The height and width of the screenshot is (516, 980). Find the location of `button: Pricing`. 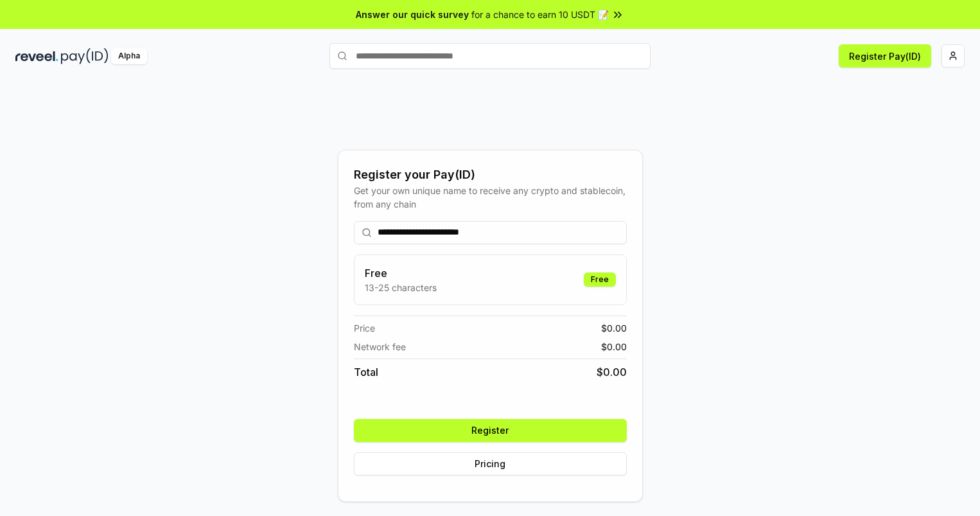

button: Pricing is located at coordinates (490, 464).